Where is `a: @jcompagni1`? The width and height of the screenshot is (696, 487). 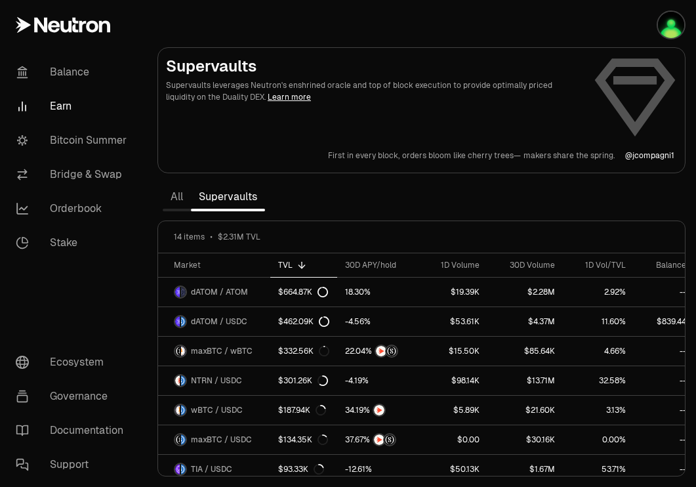
a: @jcompagni1 is located at coordinates (650, 156).